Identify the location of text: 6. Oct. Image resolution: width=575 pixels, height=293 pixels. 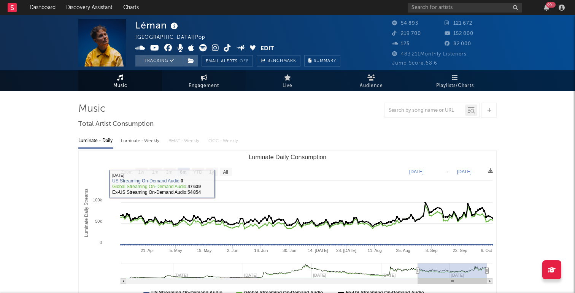
(486, 251).